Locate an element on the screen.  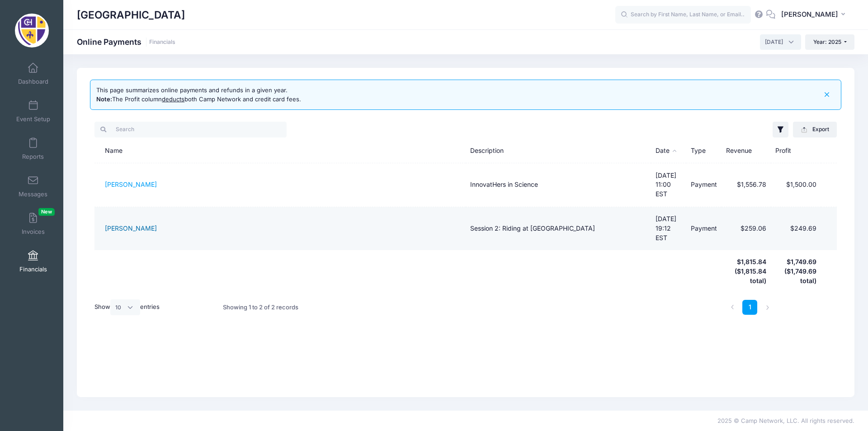
div: Showing 1 to 2 of 2 records is located at coordinates (260, 308).